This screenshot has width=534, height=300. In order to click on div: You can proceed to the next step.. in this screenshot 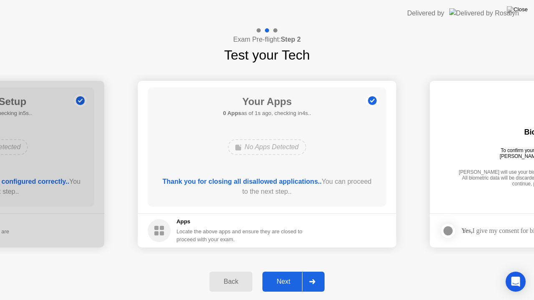, I will do `click(267, 187)`.